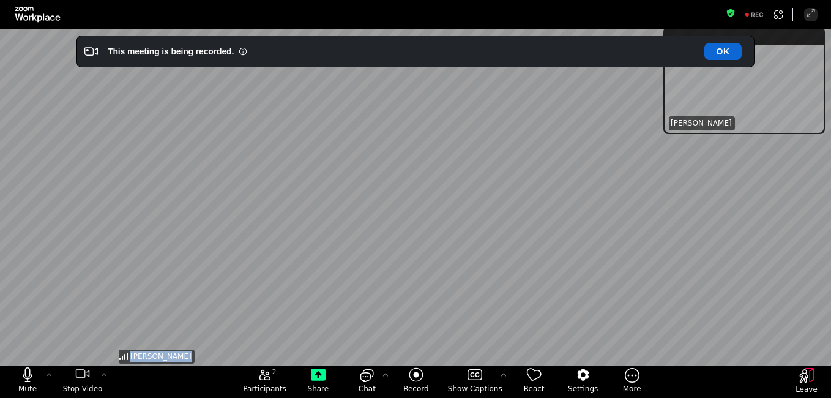 The width and height of the screenshot is (831, 398). Describe the element at coordinates (385, 375) in the screenshot. I see `button: Chat Settings` at that location.